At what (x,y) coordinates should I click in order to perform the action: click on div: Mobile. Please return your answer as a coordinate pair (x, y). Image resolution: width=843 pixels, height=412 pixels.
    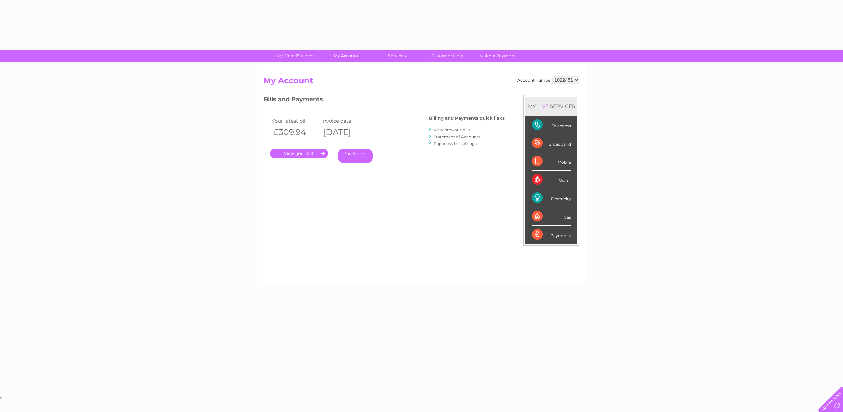
    Looking at the image, I should click on (551, 162).